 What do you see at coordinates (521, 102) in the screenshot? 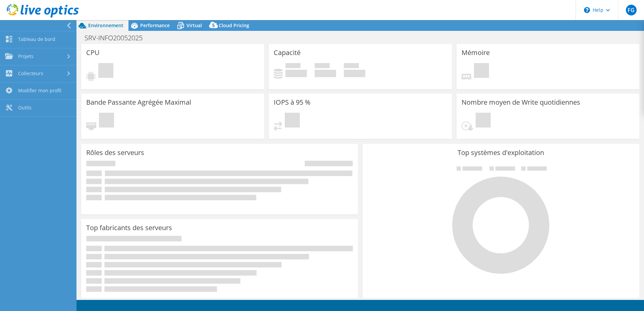
I see `h3: Nombre moyen de Write quotidiennes` at bounding box center [521, 102].